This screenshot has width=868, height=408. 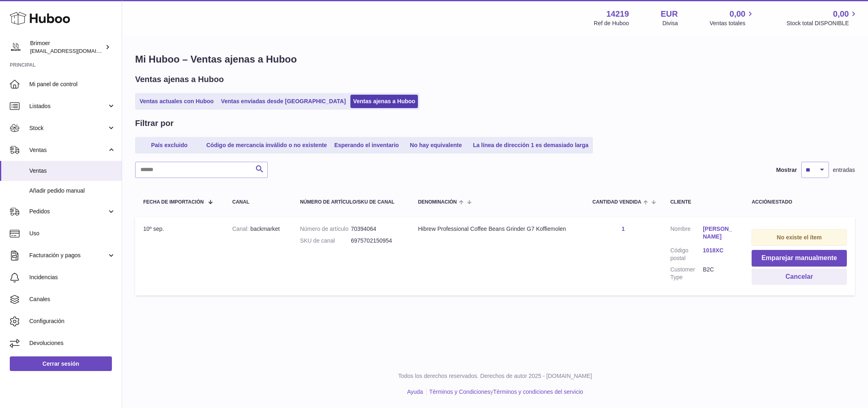 What do you see at coordinates (799, 202) in the screenshot?
I see `div: Acción/Estado` at bounding box center [799, 202].